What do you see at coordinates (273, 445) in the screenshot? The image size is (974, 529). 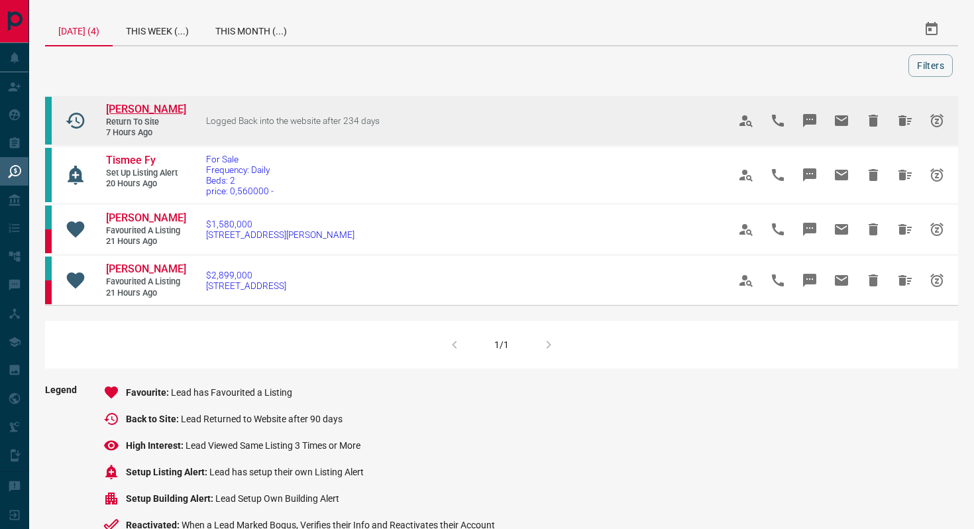 I see `span: Lead Viewed Same Listing 3 Times or More` at bounding box center [273, 445].